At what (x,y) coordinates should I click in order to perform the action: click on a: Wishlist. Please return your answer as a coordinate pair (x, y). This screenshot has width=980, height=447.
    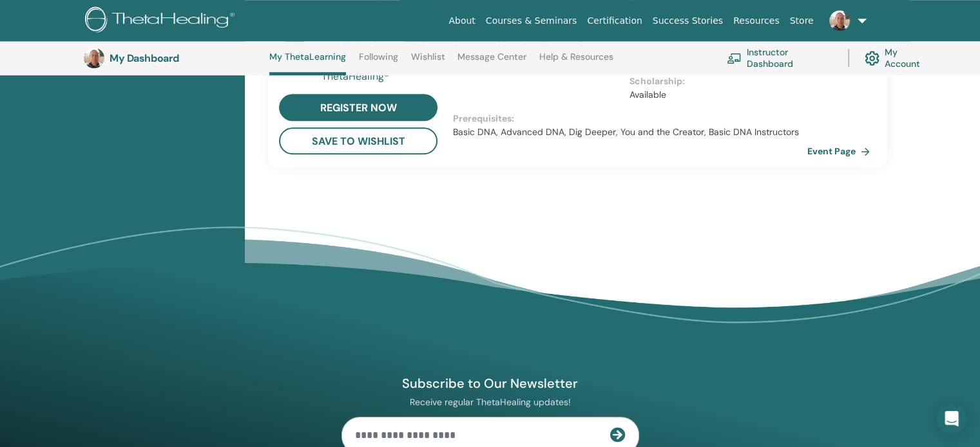
    Looking at the image, I should click on (428, 62).